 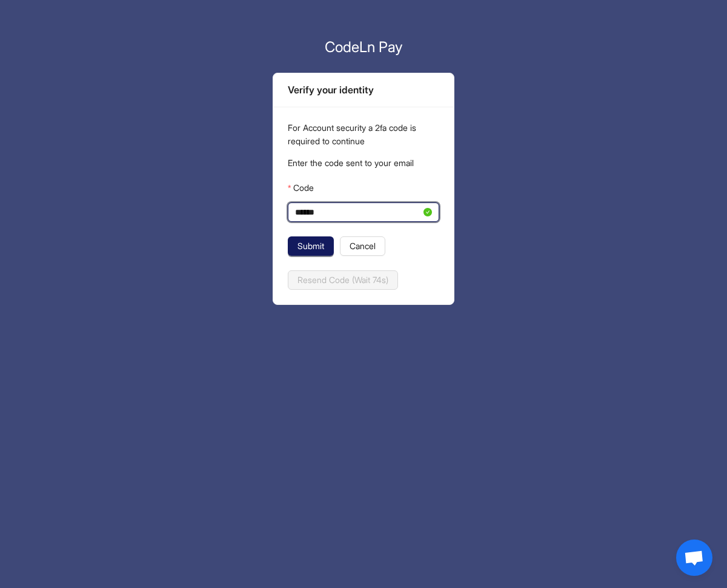 What do you see at coordinates (364, 163) in the screenshot?
I see `p: Enter the code sent to your email` at bounding box center [364, 163].